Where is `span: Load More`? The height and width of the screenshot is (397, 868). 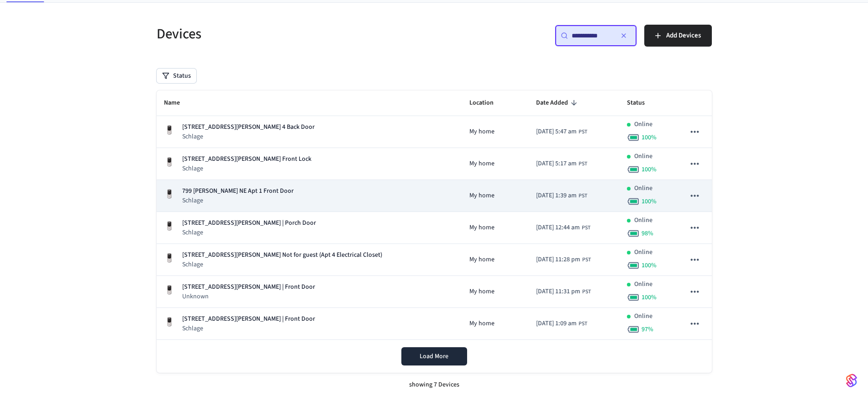 span: Load More is located at coordinates (434, 356).